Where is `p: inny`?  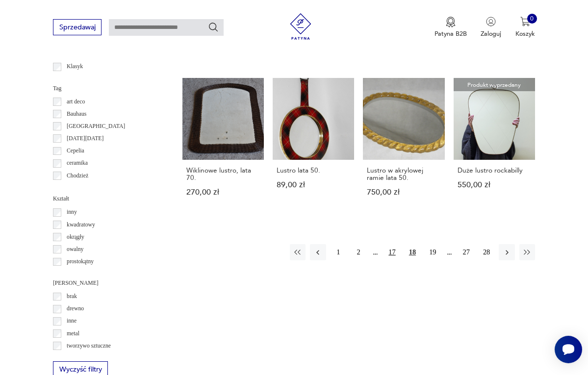 p: inny is located at coordinates (72, 213).